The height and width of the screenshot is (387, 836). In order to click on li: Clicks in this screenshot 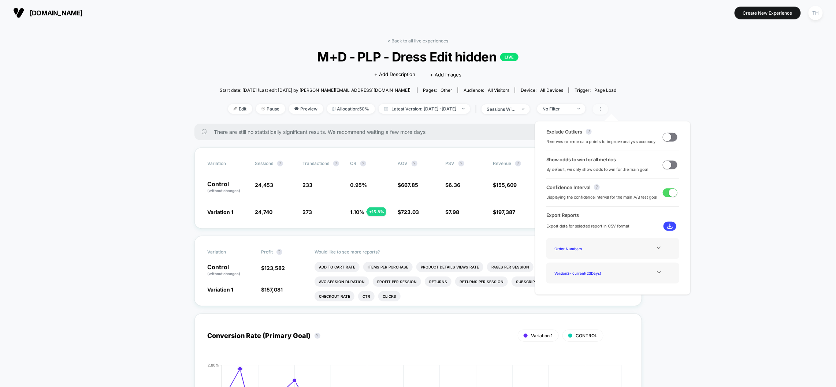, I will do `click(389, 296)`.